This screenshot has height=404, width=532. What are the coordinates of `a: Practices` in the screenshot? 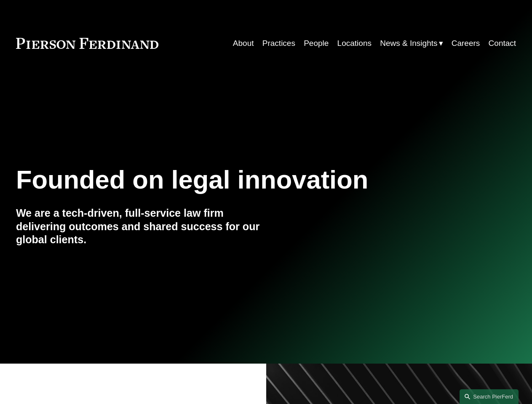 It's located at (279, 43).